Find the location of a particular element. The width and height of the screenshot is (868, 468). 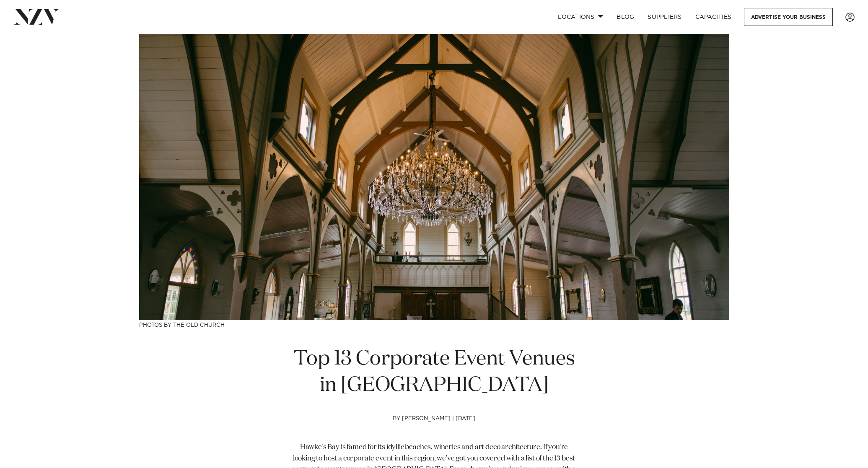

a: Locations is located at coordinates (580, 17).